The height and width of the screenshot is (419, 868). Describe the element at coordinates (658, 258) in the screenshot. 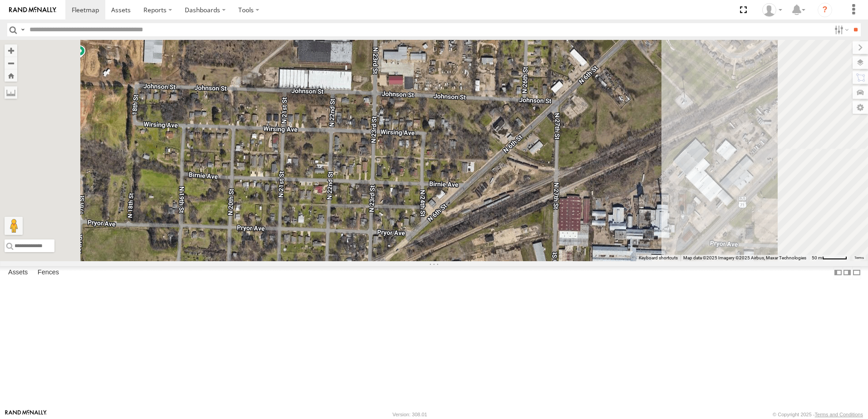

I see `button: Keyboard shortcuts` at that location.